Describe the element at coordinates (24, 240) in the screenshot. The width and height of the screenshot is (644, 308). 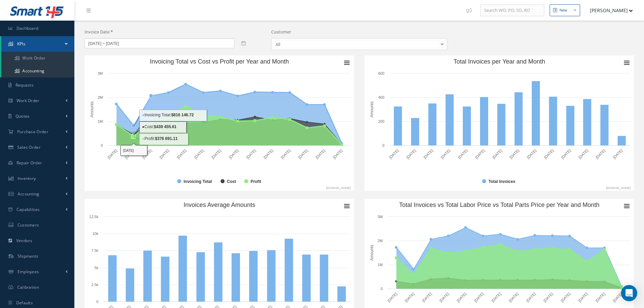
I see `span: Vendors` at that location.